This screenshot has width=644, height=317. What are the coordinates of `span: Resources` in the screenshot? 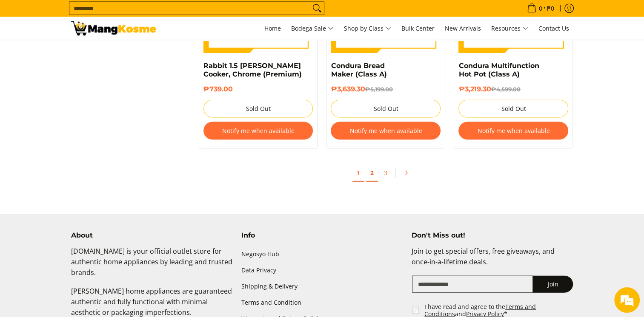 It's located at (510, 28).